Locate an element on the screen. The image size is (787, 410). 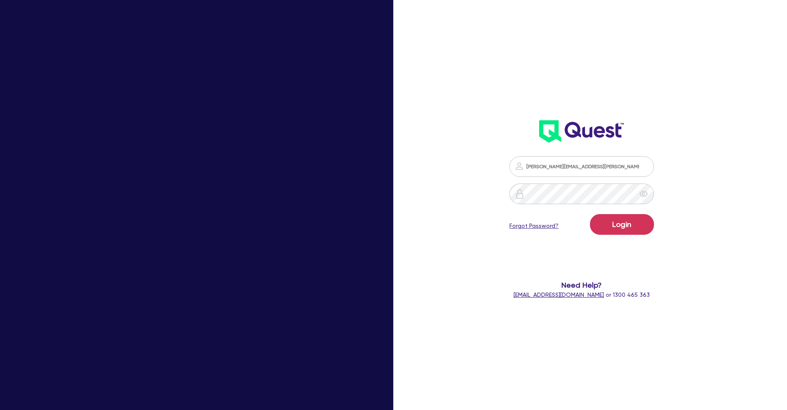
span: Need Help? is located at coordinates (581, 285).